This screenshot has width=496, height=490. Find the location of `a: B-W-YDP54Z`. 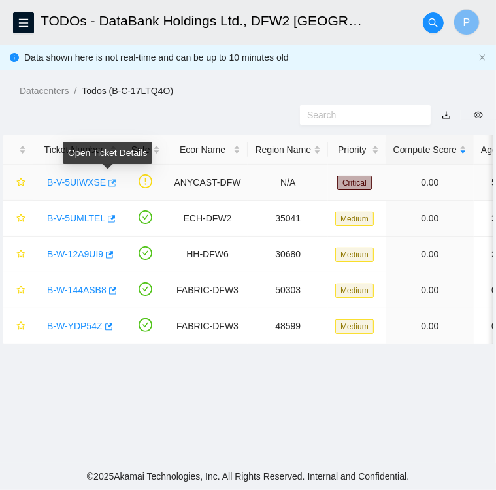

a: B-W-YDP54Z is located at coordinates (75, 326).